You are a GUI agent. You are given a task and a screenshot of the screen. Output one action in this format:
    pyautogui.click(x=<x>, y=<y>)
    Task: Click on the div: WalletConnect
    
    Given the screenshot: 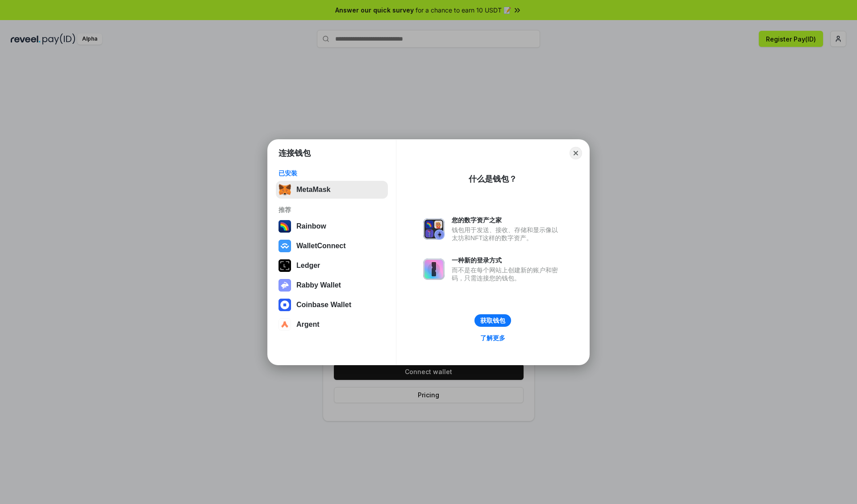 What is the action you would take?
    pyautogui.click(x=321, y=246)
    